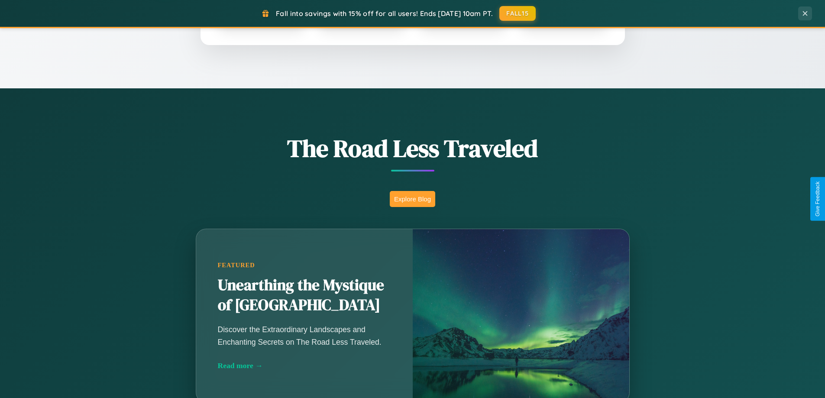 Image resolution: width=825 pixels, height=398 pixels. Describe the element at coordinates (304, 265) in the screenshot. I see `div: Featured` at that location.